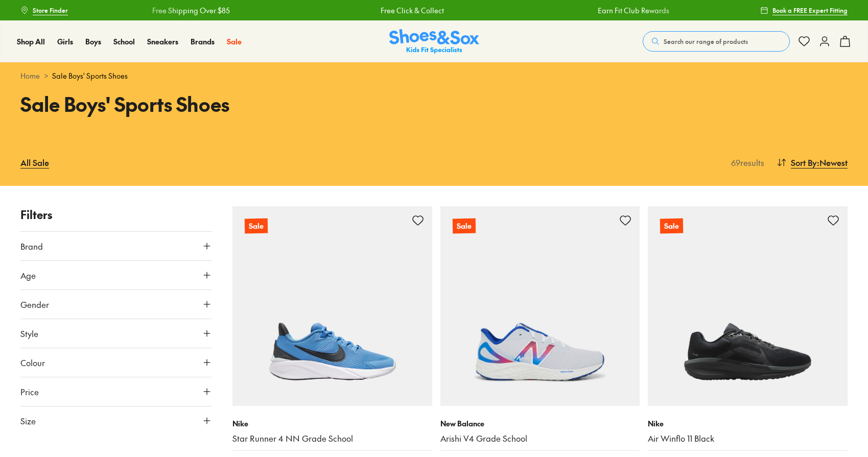 The height and width of the screenshot is (457, 868). I want to click on span: Brand, so click(32, 246).